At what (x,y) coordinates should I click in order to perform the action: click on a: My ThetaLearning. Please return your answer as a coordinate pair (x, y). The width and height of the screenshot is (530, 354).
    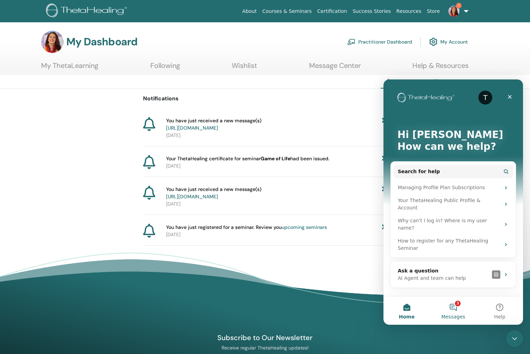
    Looking at the image, I should click on (70, 68).